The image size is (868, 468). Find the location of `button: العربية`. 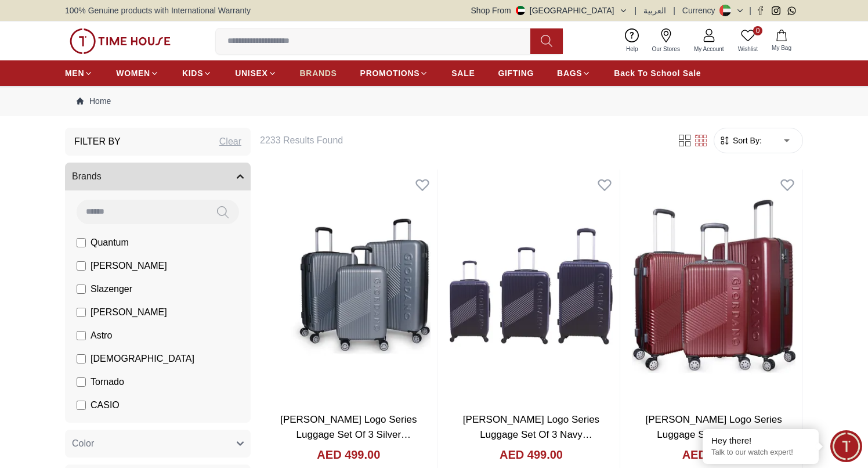

button: العربية is located at coordinates (654, 10).